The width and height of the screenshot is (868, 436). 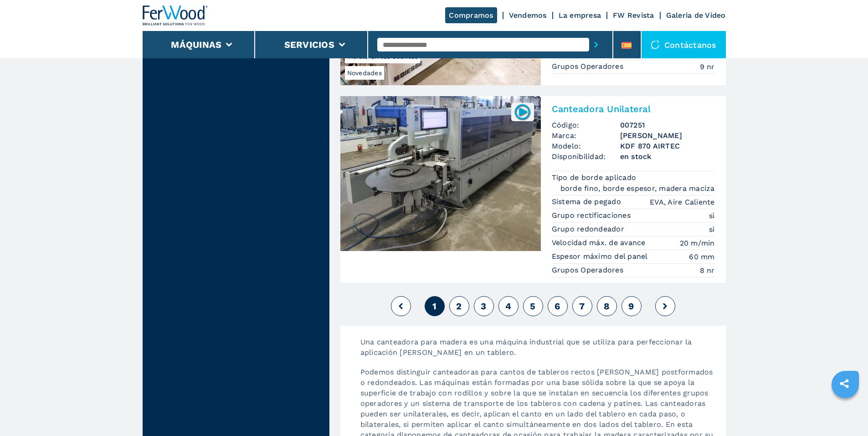 I want to click on h3: KDF 870 AIRTEC, so click(x=667, y=146).